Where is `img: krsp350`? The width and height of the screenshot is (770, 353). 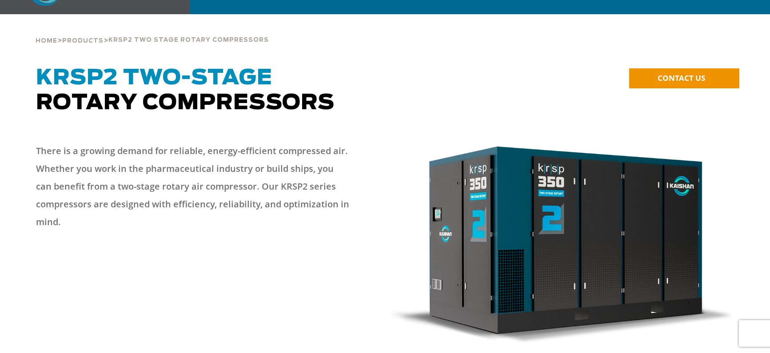
img: krsp350 is located at coordinates (562, 246).